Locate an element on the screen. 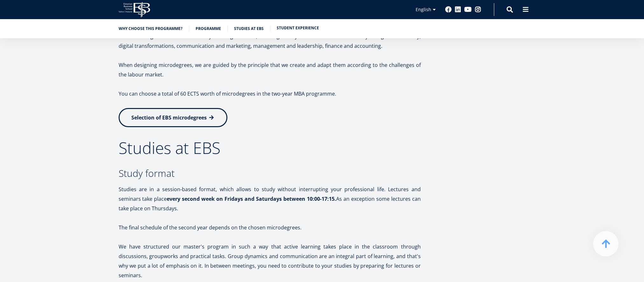 The image size is (644, 282). a: Facebook is located at coordinates (448, 10).